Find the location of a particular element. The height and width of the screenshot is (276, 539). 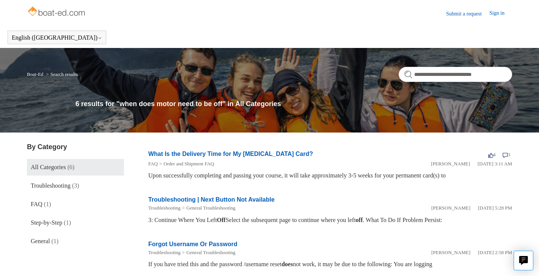

em: does is located at coordinates (287, 264).